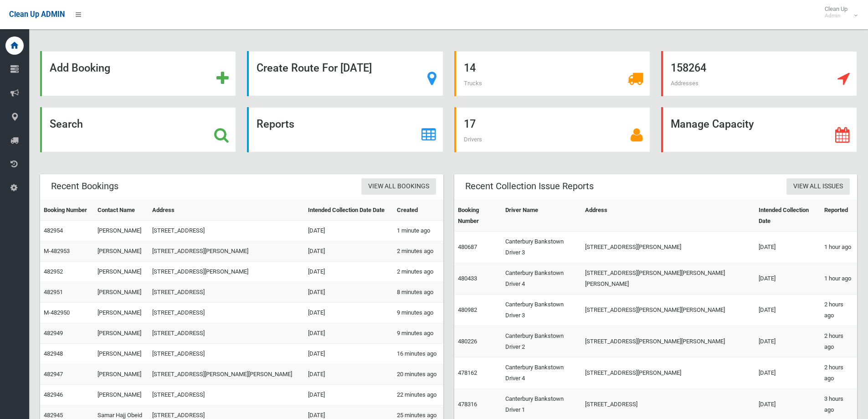  I want to click on td: Canterbury Bankstown Driver 2, so click(541, 341).